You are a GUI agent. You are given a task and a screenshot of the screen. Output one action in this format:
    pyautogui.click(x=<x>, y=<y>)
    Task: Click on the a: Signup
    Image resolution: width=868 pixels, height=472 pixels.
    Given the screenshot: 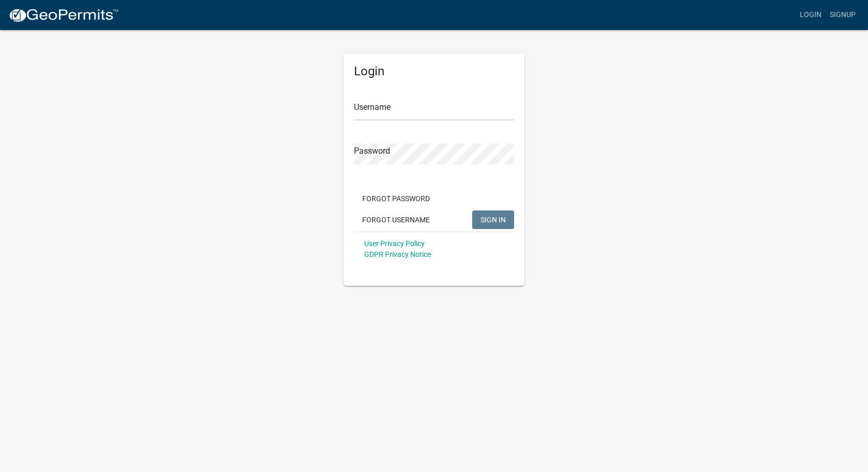 What is the action you would take?
    pyautogui.click(x=842, y=15)
    